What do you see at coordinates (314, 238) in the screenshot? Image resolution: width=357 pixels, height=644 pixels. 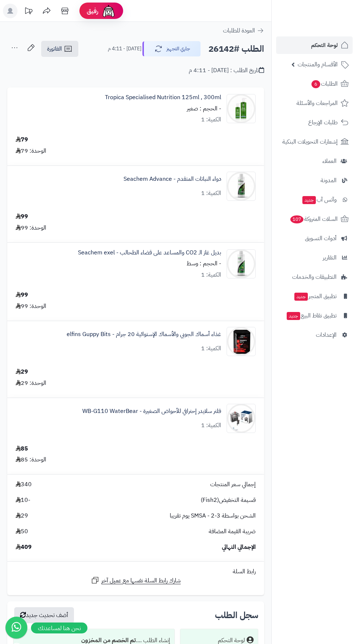 I see `a: أدوات التسويق` at bounding box center [314, 238].